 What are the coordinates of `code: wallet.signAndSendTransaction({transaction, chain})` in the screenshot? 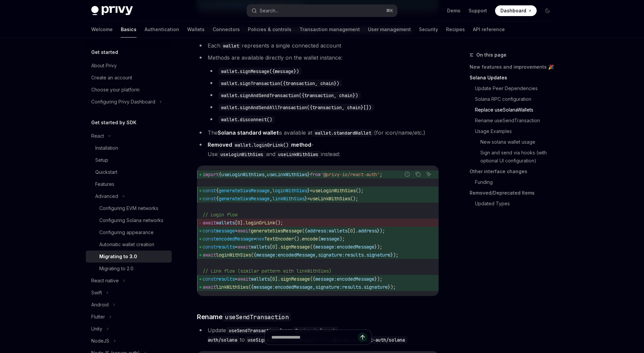 It's located at (290, 95).